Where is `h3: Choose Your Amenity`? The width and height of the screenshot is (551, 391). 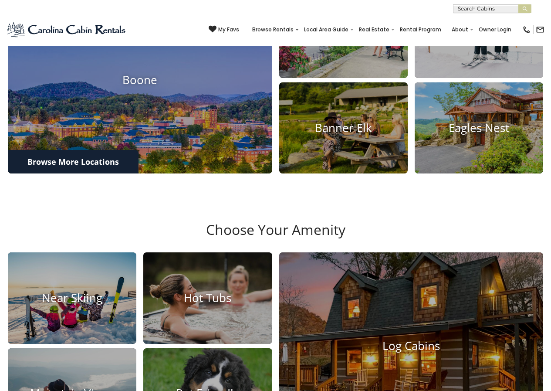 h3: Choose Your Amenity is located at coordinates (275, 237).